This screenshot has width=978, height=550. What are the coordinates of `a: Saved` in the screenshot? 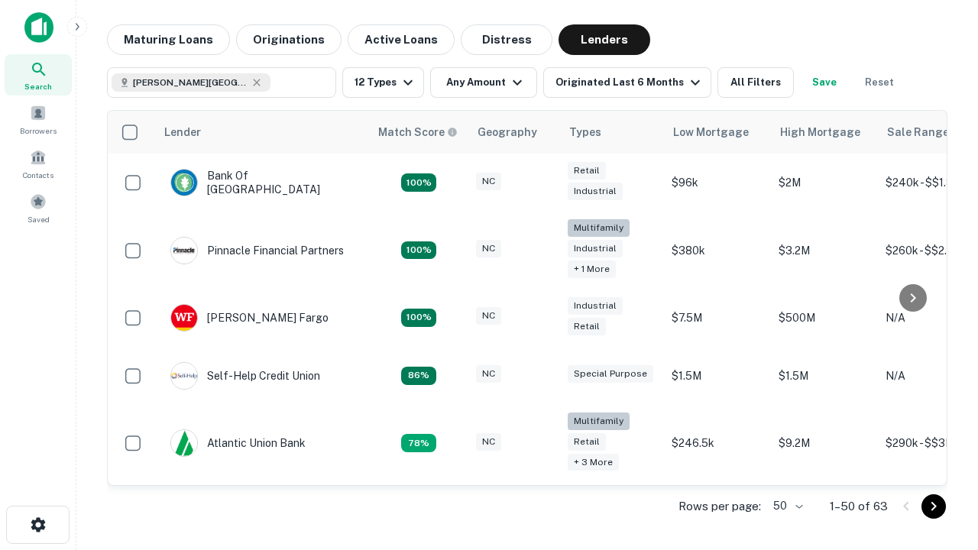 It's located at (38, 208).